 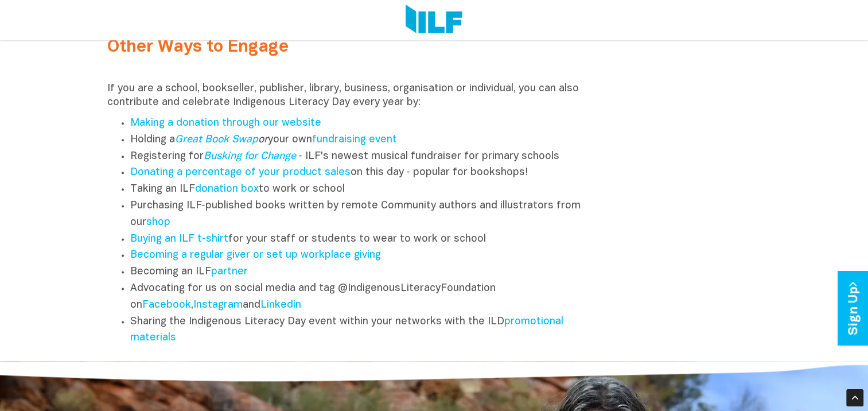 I want to click on img: Logo, so click(x=434, y=20).